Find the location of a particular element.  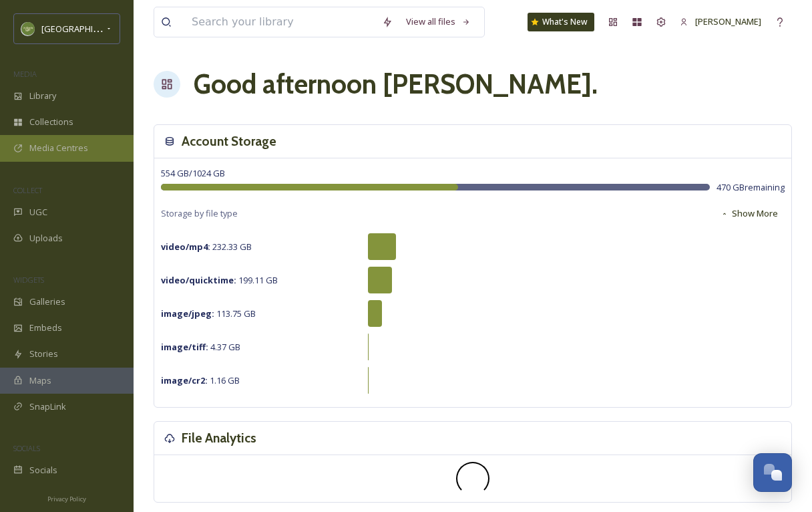

span: WIDGETS is located at coordinates (28, 279).